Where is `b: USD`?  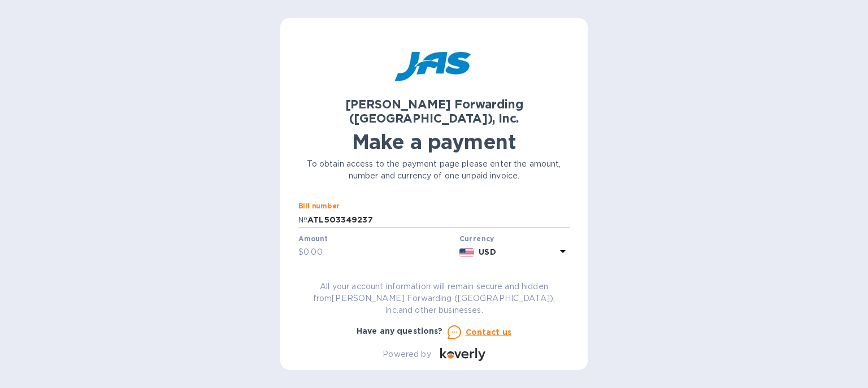
b: USD is located at coordinates (487, 251).